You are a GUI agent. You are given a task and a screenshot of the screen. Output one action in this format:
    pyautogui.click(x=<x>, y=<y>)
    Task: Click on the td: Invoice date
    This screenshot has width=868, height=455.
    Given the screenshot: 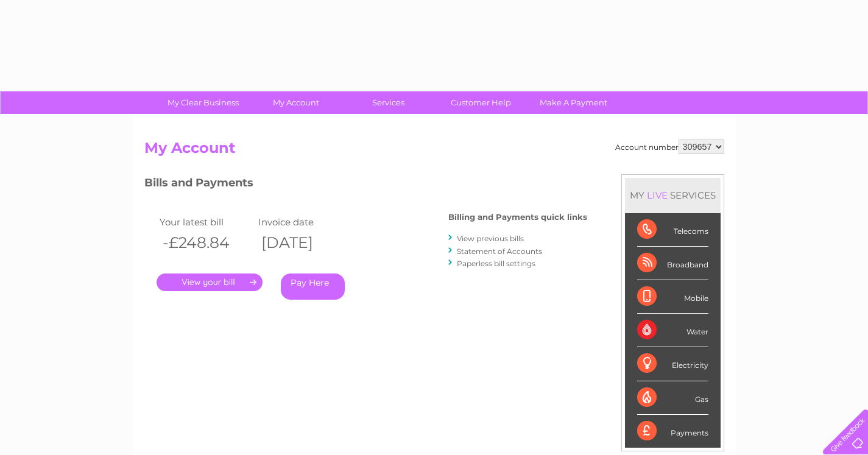 What is the action you would take?
    pyautogui.click(x=305, y=222)
    